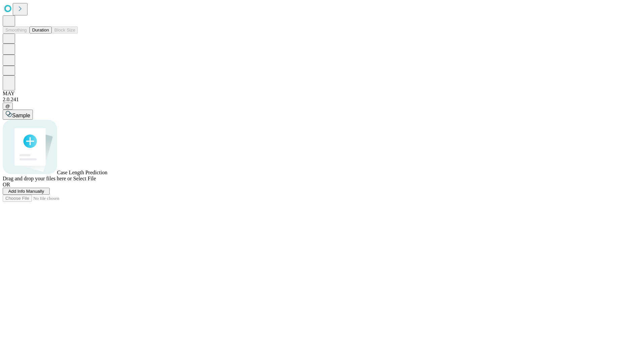 Image resolution: width=644 pixels, height=362 pixels. I want to click on span: Drag and drop your files here or, so click(37, 178).